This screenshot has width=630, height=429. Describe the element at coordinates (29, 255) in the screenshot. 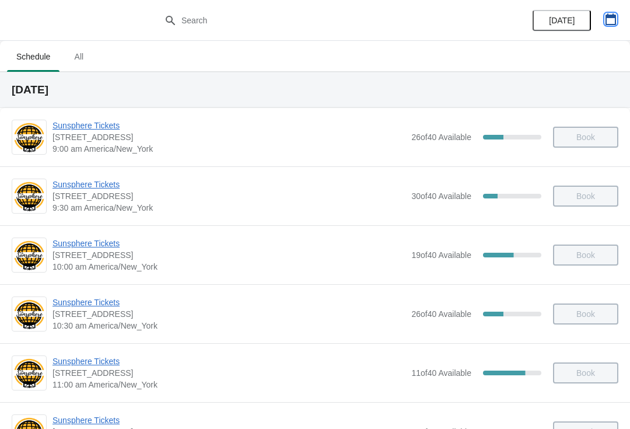

I see `img: Sunsphere Tickets | 810 Clinch Avenue, Knoxville, TN, USA | 10:00 am America/New_York` at that location.